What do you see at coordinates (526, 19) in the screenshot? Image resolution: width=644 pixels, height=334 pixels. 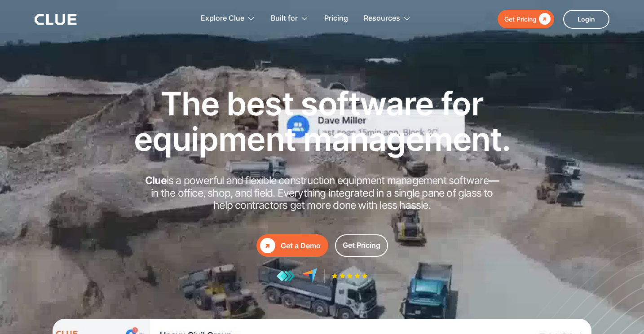 I see `a: Get Pricing` at bounding box center [526, 19].